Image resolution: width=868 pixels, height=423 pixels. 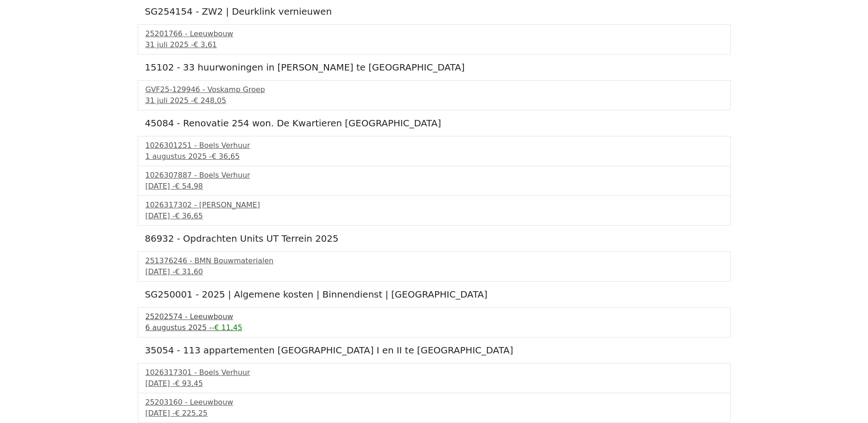 What do you see at coordinates (434, 34) in the screenshot?
I see `div: 25201766 - Leeuwbouw` at bounding box center [434, 34].